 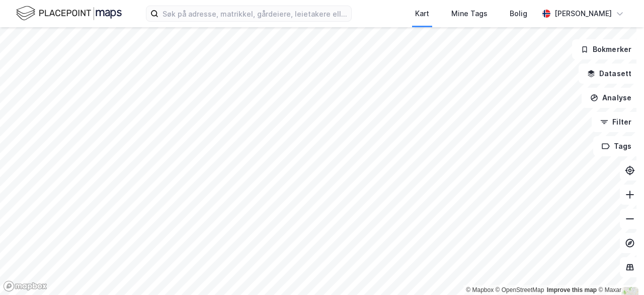 What do you see at coordinates (470, 13) in the screenshot?
I see `div: Mine Tags` at bounding box center [470, 13].